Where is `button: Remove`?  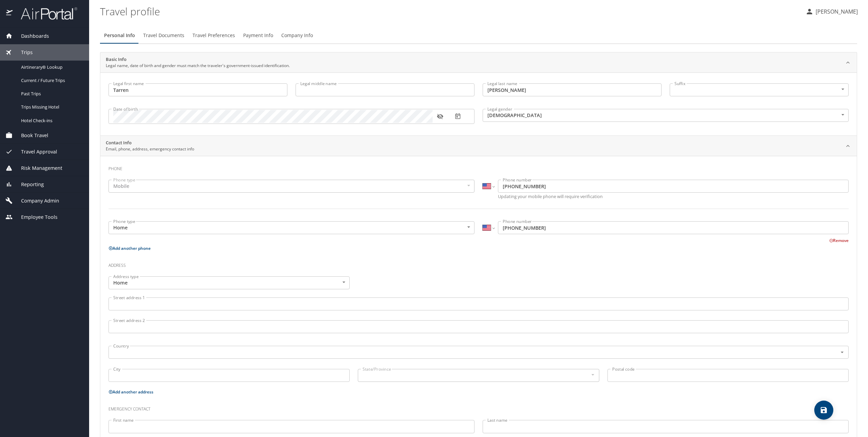 button: Remove is located at coordinates (839, 240).